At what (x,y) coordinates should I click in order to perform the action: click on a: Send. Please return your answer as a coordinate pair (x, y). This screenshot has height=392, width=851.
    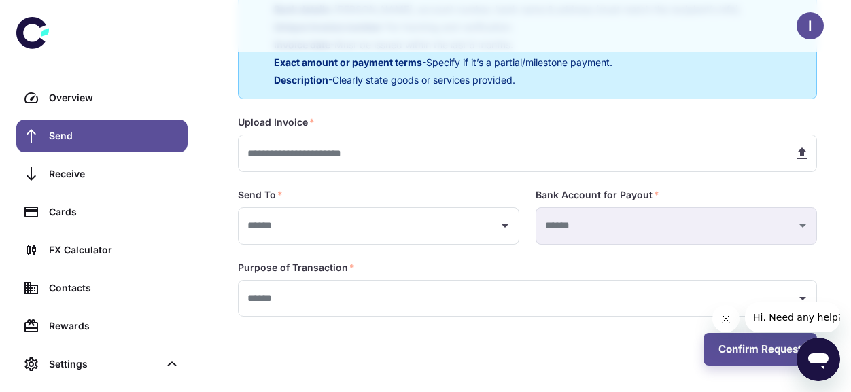
    Looking at the image, I should click on (102, 136).